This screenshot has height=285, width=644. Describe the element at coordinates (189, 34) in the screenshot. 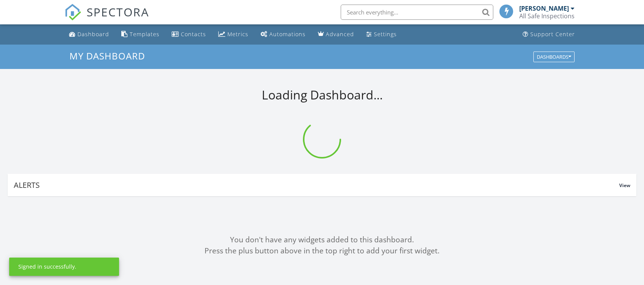

I see `a: Contacts` at that location.